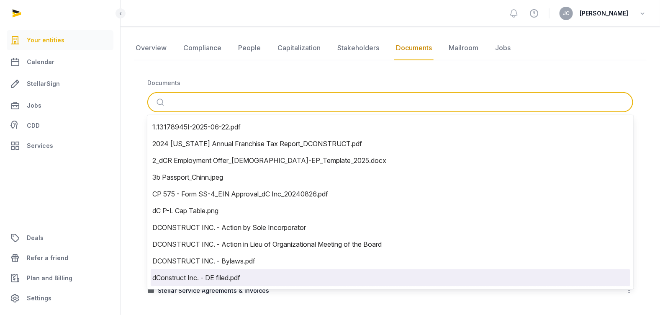  I want to click on a: Your entities, so click(60, 40).